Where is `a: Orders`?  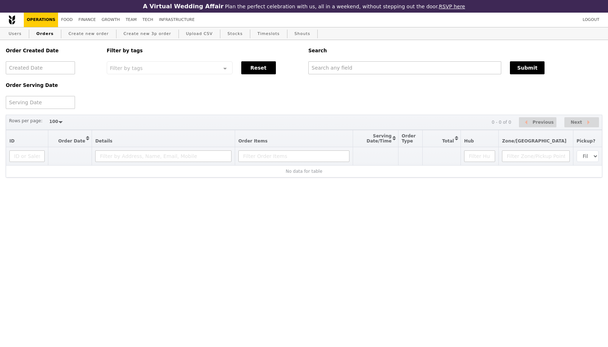 a: Orders is located at coordinates (45, 34).